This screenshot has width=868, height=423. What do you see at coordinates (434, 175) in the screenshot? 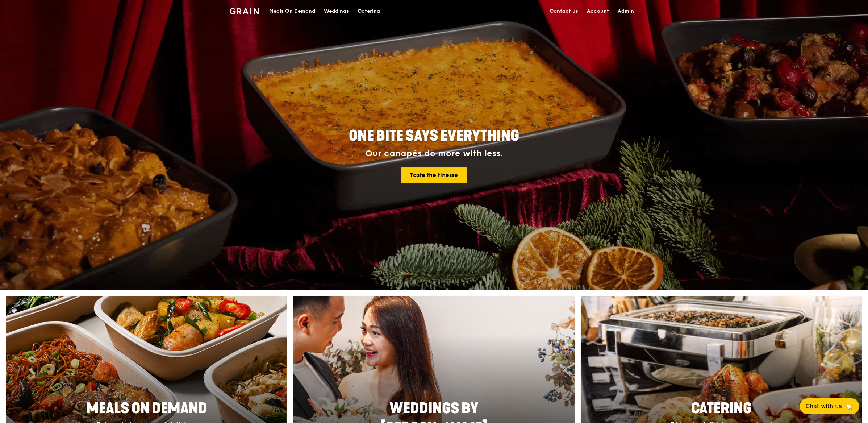
I see `a: Taste the finesse` at bounding box center [434, 175].